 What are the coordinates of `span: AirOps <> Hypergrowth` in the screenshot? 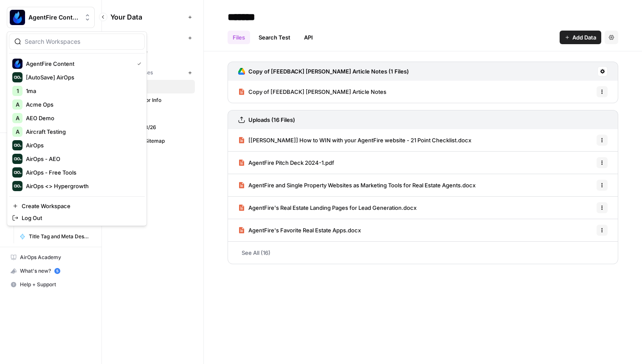 It's located at (82, 186).